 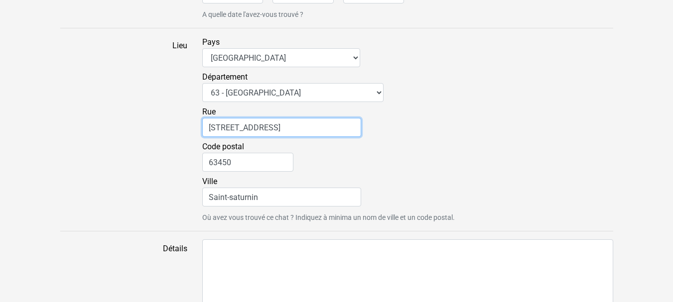 What do you see at coordinates (282, 122) in the screenshot?
I see `label: Rue` at bounding box center [282, 122].